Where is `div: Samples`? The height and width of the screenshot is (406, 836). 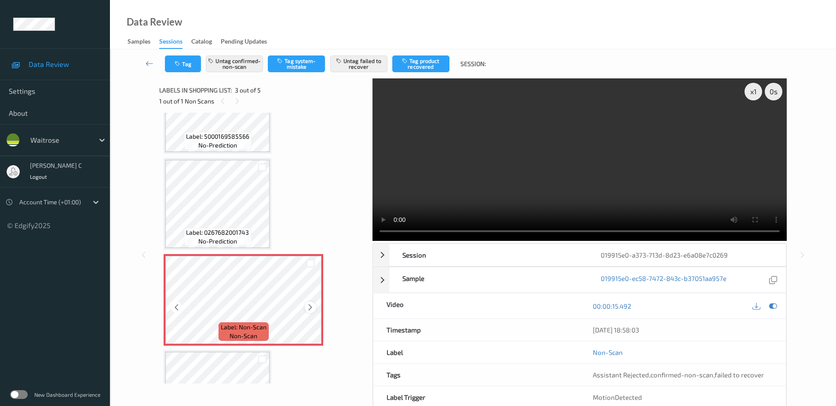
div: Samples is located at coordinates (139, 42).